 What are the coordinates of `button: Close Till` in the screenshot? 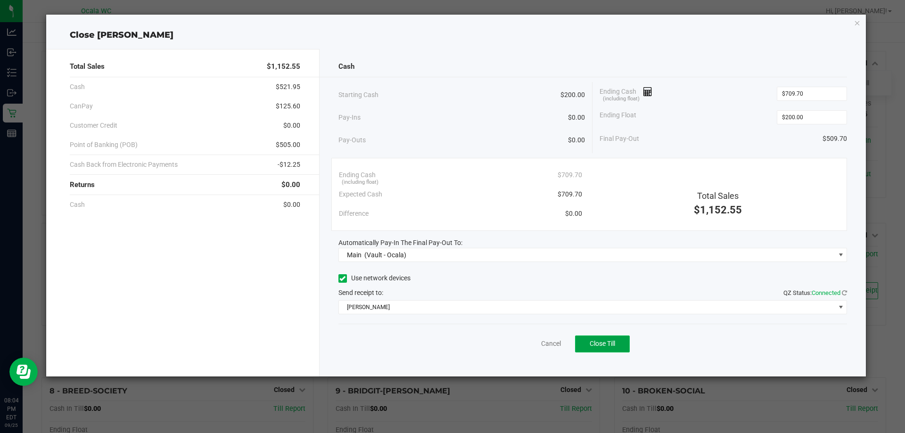 It's located at (603, 344).